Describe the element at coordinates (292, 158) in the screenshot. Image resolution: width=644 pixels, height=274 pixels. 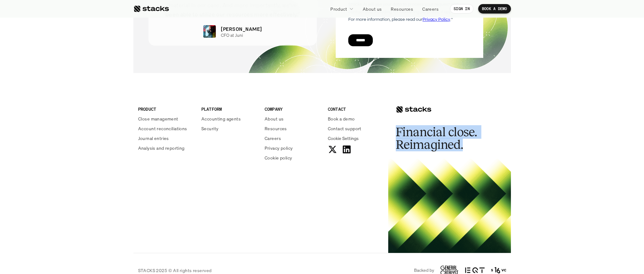
I see `a: Cookie policy` at that location.